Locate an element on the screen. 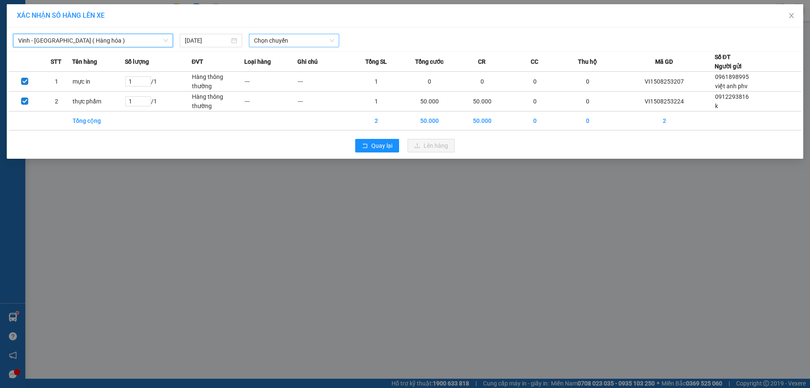 The image size is (810, 388). span: k is located at coordinates (716, 106).